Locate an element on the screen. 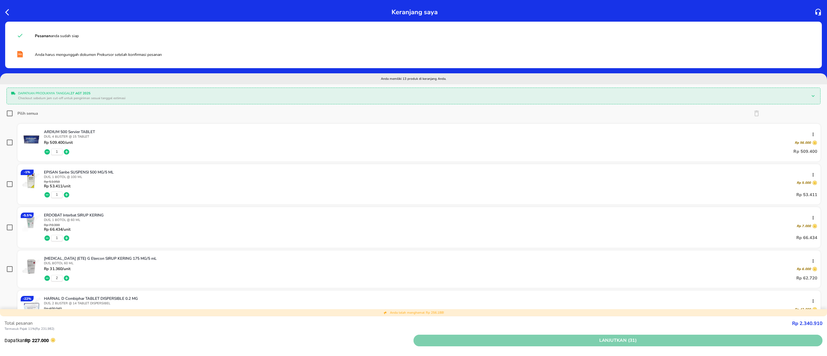 This screenshot has height=356, width=827. p: Keranjang saya is located at coordinates (414, 12).